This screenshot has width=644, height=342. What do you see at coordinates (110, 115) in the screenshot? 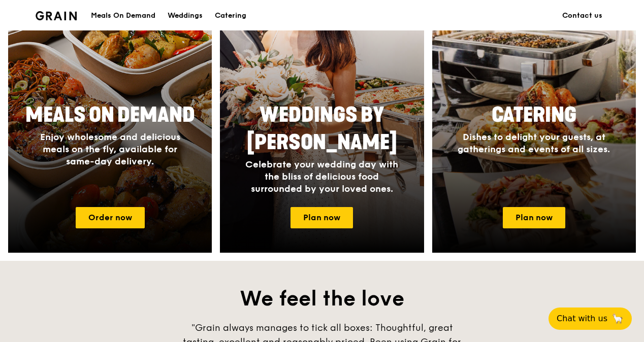
I see `span: Meals On Demand` at bounding box center [110, 115].